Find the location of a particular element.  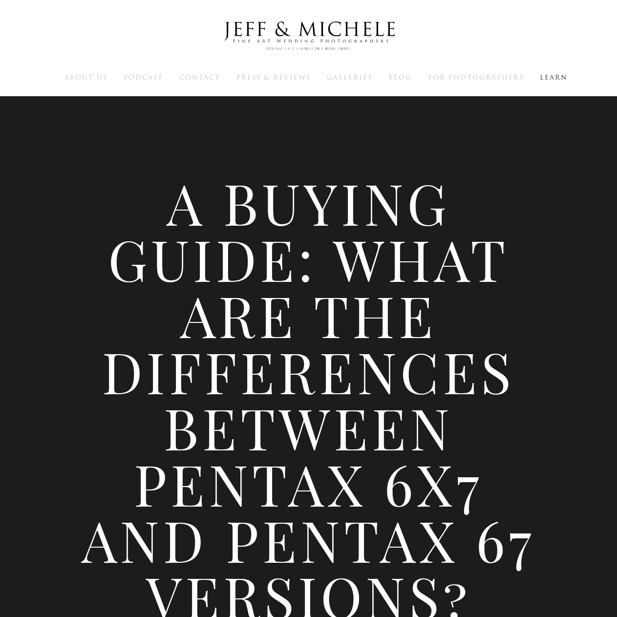

span: Contact is located at coordinates (200, 77).